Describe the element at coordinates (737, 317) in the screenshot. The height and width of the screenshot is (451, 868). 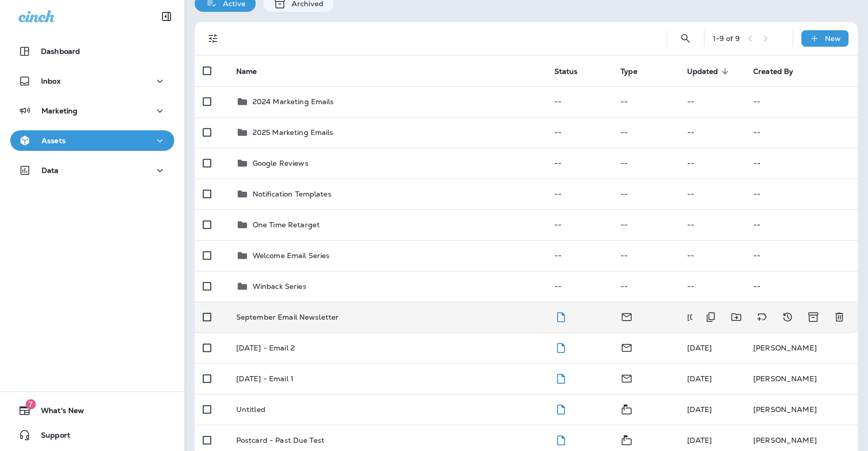
I see `button: Move to folder` at that location.